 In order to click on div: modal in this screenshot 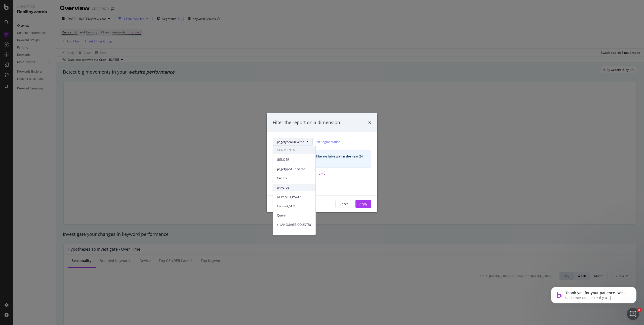, I will do `click(322, 163)`.